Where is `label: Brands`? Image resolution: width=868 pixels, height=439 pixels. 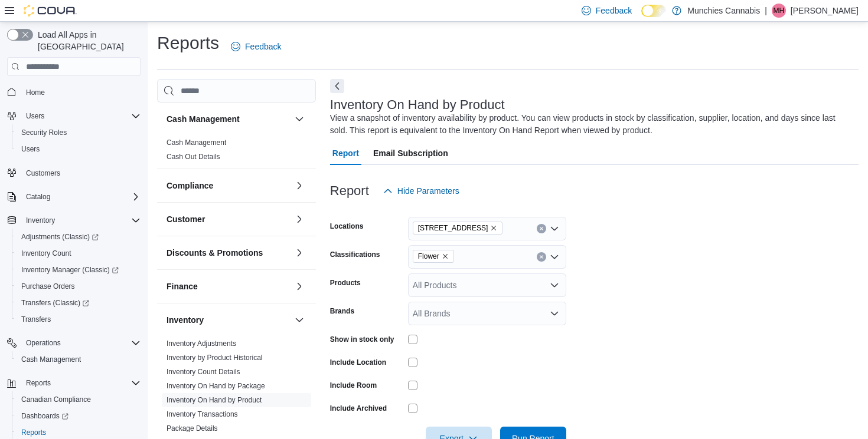
label: Brands is located at coordinates (342, 311).